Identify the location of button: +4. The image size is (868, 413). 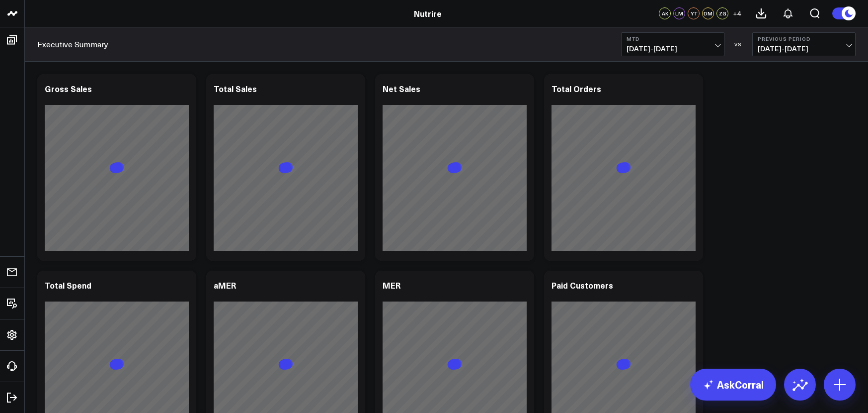
(737, 14).